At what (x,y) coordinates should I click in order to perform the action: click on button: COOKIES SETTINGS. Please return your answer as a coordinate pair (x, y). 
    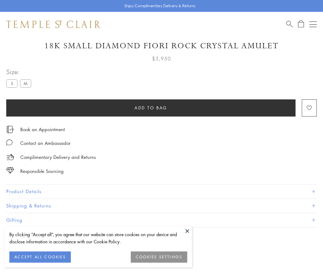
    Looking at the image, I should click on (159, 257).